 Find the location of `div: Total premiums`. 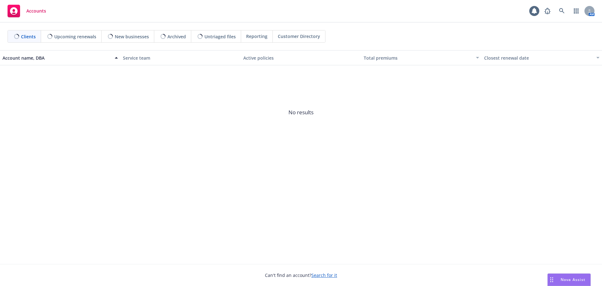

div: Total premiums is located at coordinates (418, 58).